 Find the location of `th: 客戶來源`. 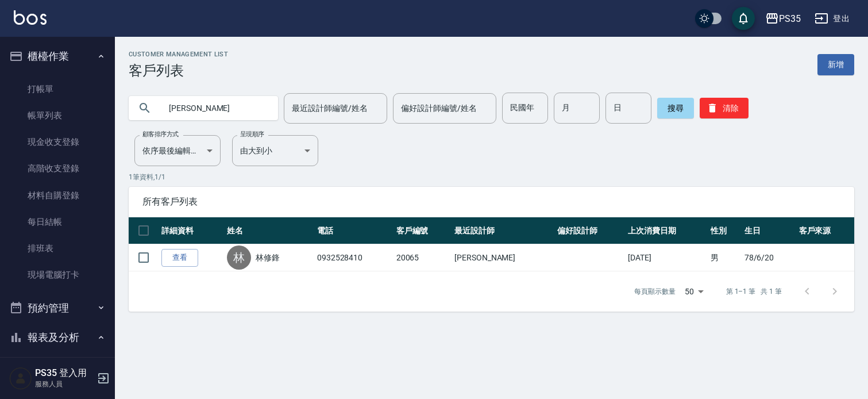

th: 客戶來源 is located at coordinates (825, 230).